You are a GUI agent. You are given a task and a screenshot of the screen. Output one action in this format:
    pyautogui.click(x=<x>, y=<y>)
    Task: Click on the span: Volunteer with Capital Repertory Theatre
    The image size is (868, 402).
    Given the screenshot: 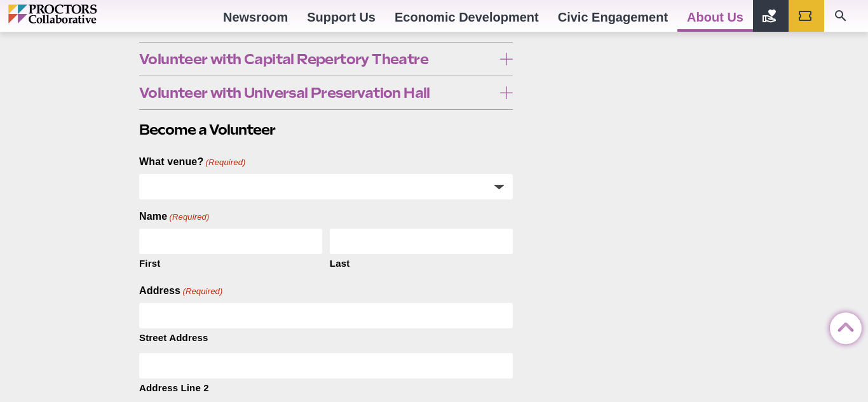 What is the action you would take?
    pyautogui.click(x=315, y=60)
    